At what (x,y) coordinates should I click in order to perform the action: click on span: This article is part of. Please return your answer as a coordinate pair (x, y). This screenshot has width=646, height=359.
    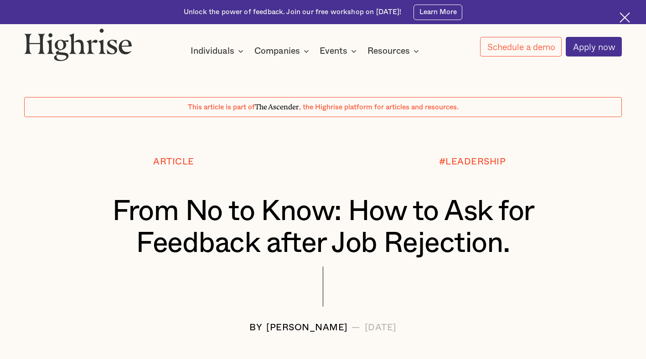
    Looking at the image, I should click on (221, 107).